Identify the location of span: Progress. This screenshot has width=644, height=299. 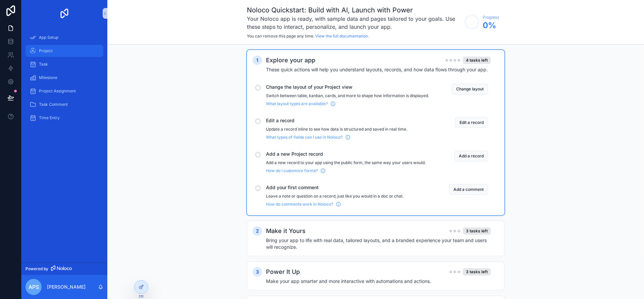
(491, 17).